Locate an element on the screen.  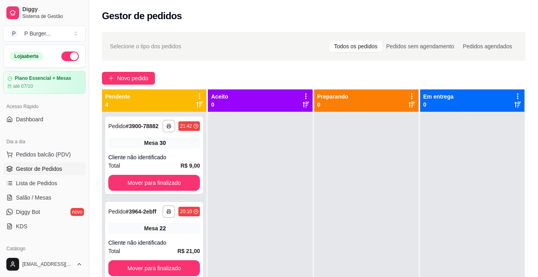
span: plus is located at coordinates (111, 78).